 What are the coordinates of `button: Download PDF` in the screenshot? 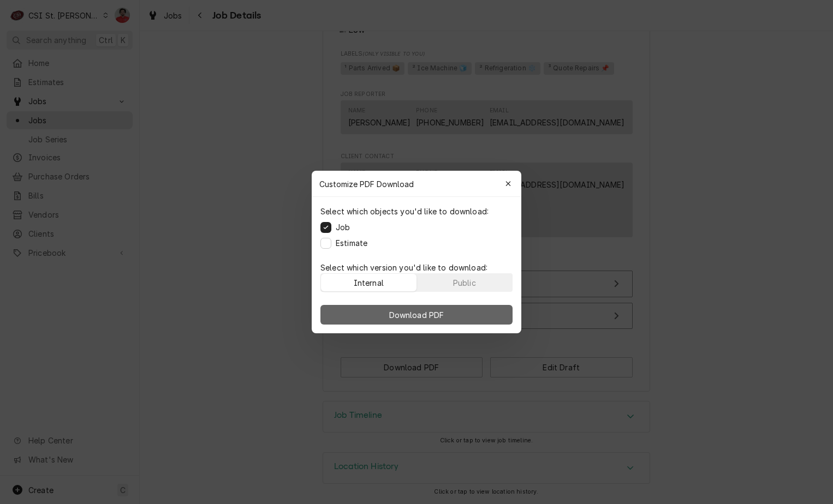 It's located at (417, 315).